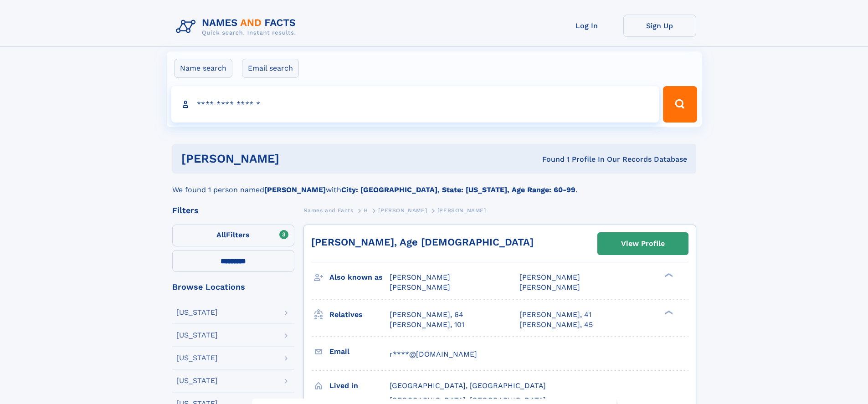 This screenshot has height=404, width=868. I want to click on a: H, so click(366, 210).